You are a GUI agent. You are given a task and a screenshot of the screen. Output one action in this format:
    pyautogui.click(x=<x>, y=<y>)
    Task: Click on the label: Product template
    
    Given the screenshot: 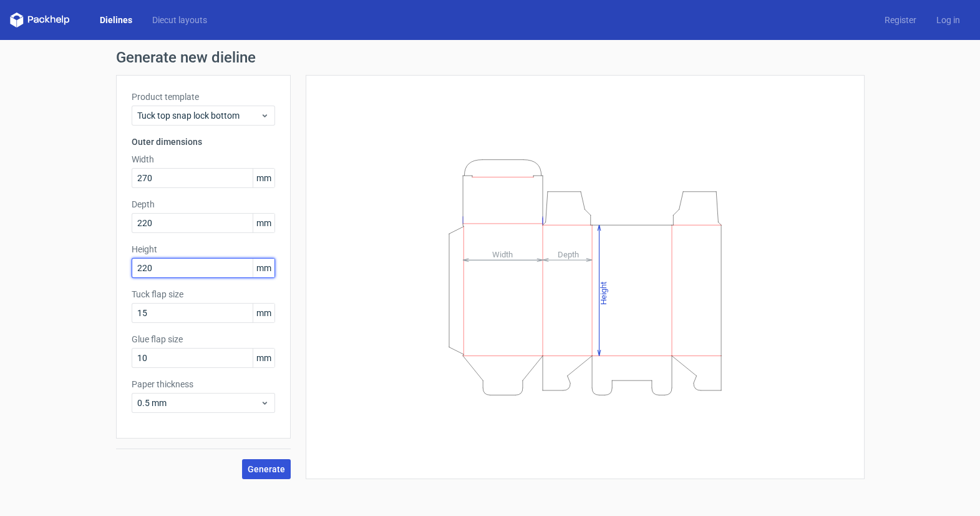 What is the action you would take?
    pyautogui.click(x=204, y=97)
    